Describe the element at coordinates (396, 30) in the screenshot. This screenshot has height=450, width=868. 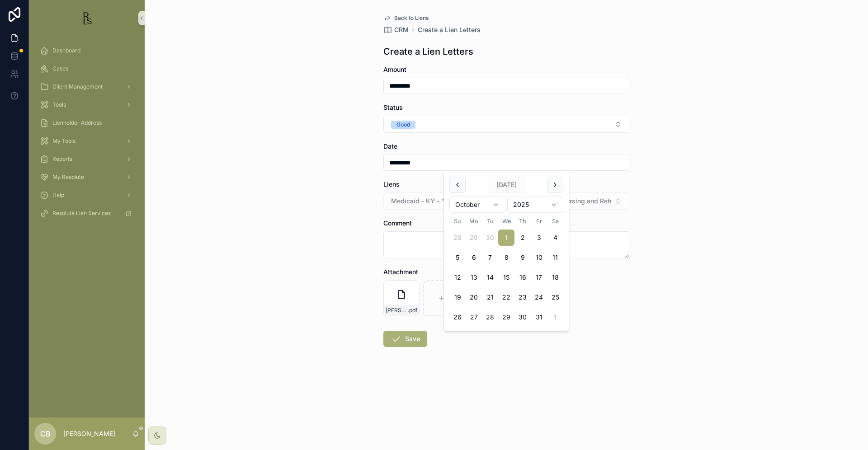
I see `a: CRM` at that location.